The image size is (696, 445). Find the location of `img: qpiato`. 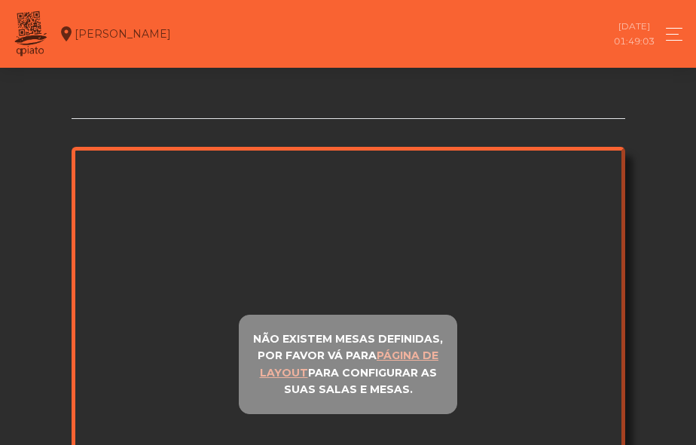

img: qpiato is located at coordinates (30, 34).